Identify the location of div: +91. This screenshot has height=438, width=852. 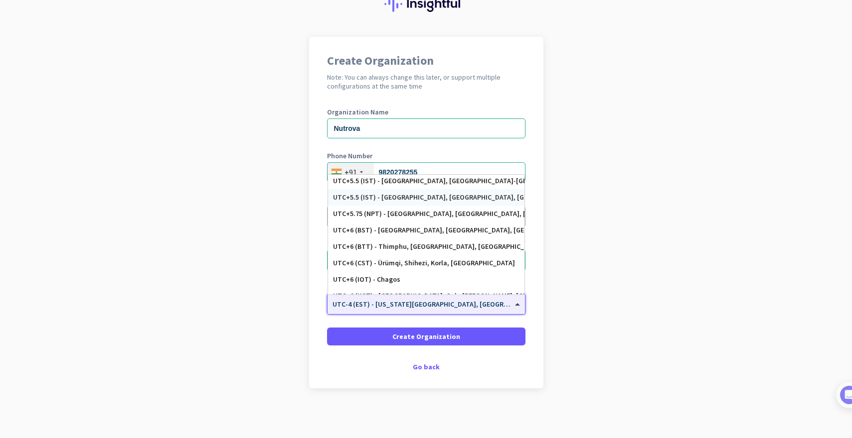
(350, 172).